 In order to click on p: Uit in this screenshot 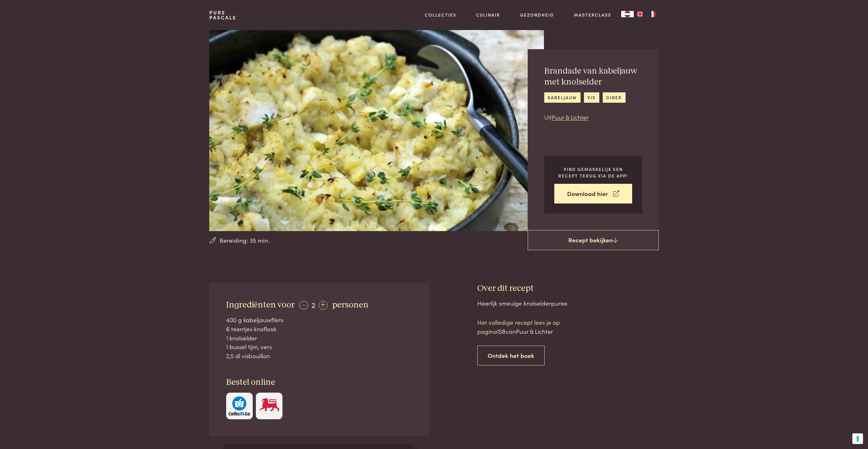, I will do `click(593, 117)`.